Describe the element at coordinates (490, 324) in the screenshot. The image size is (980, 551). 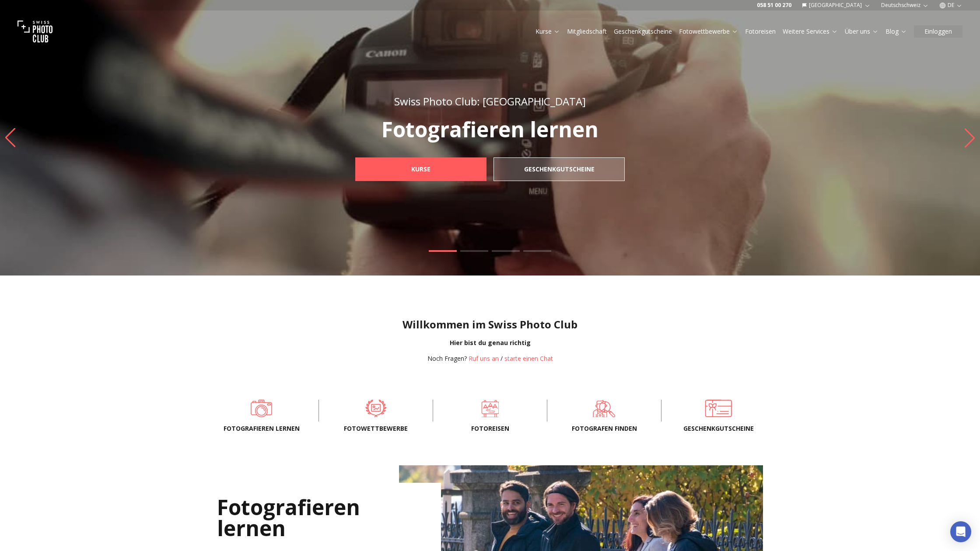
I see `h1: Willkommen im Swiss Photo Club` at that location.